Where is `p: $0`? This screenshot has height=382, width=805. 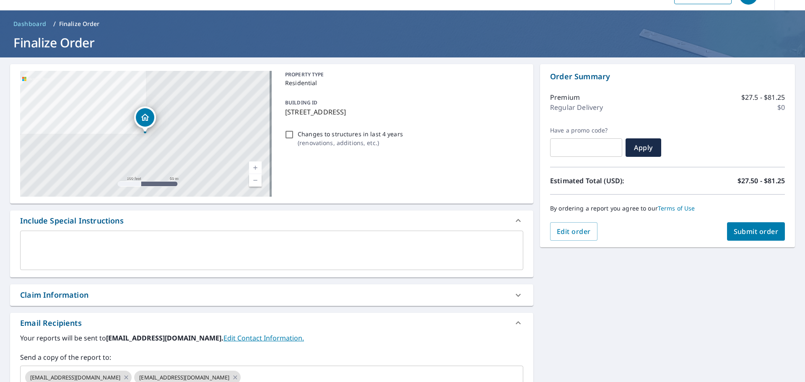
p: $0 is located at coordinates (782, 107).